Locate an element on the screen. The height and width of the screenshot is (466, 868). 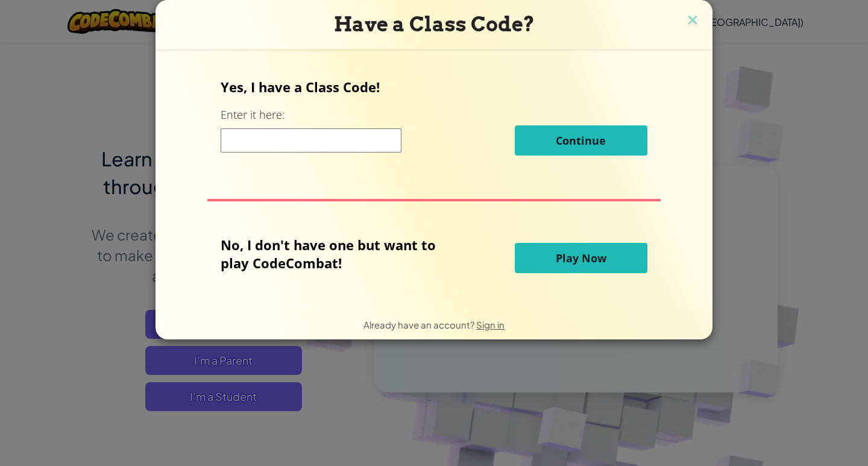
p: Yes, I have a Class Code! is located at coordinates (434, 87).